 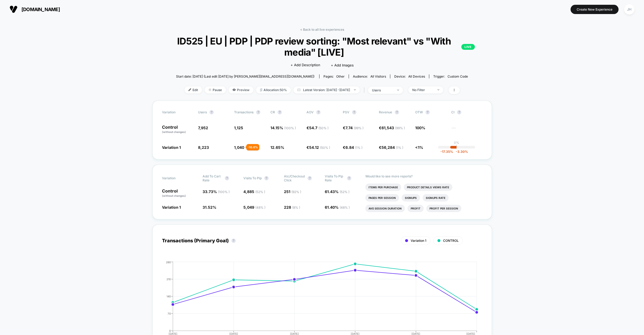 I want to click on span: + Add Images, so click(x=342, y=65).